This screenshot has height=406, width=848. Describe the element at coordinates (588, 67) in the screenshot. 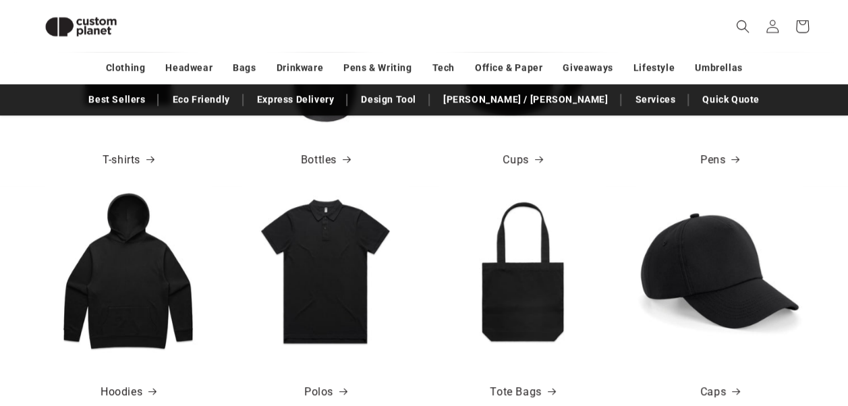

I see `a: Giveaways` at that location.